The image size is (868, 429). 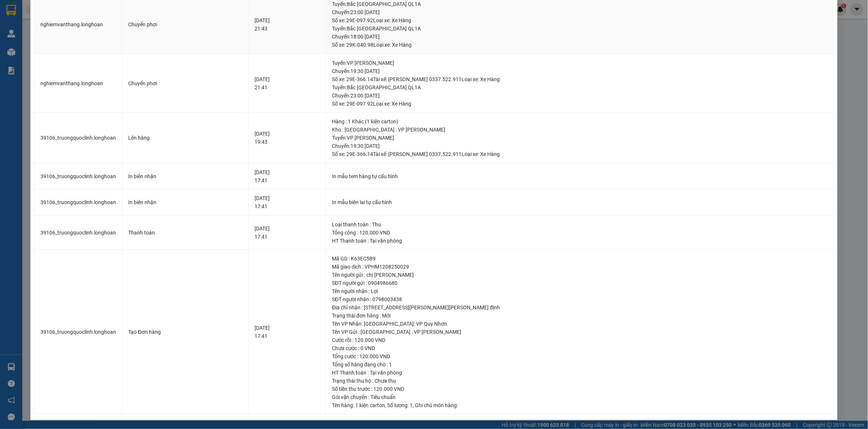 I want to click on div: Tổng cộng : 120.000 VND, so click(x=579, y=233).